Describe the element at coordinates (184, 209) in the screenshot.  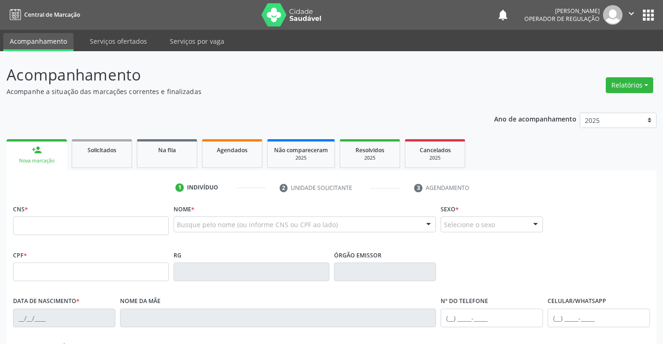
I see `label: Nome` at that location.